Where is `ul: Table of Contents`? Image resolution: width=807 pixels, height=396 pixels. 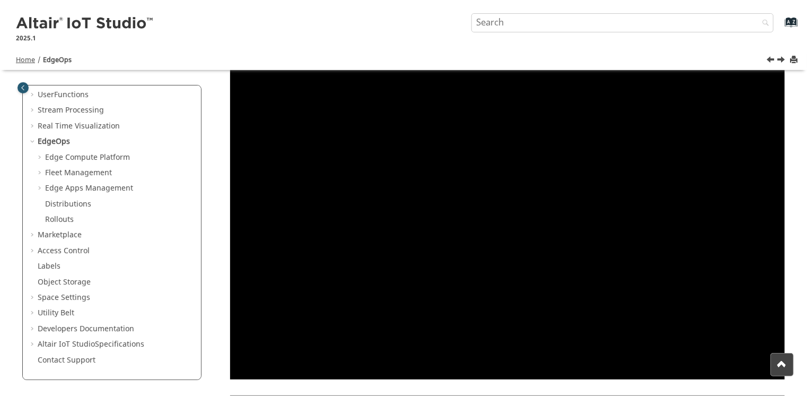 ul: Table of Contents is located at coordinates (112, 188).